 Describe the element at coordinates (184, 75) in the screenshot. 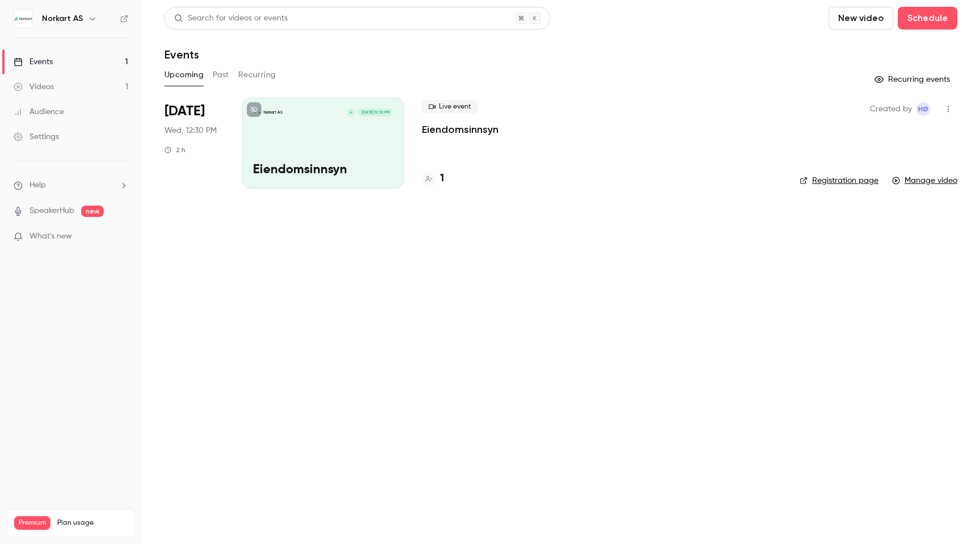

I see `button: Upcoming` at that location.